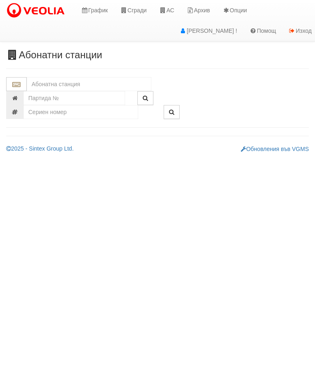  What do you see at coordinates (37, 11) in the screenshot?
I see `img: VeoliaLogo.png` at bounding box center [37, 11].